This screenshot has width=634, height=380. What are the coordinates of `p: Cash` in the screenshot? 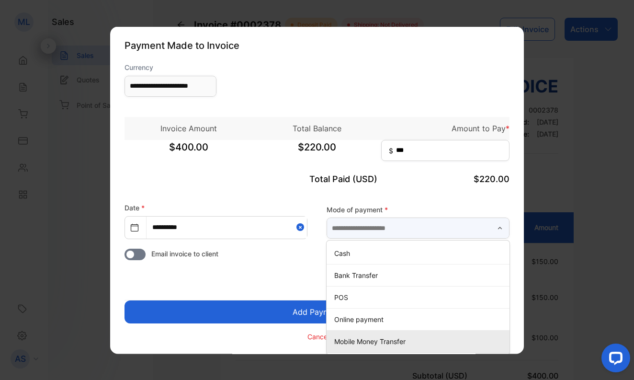 It's located at (420, 253).